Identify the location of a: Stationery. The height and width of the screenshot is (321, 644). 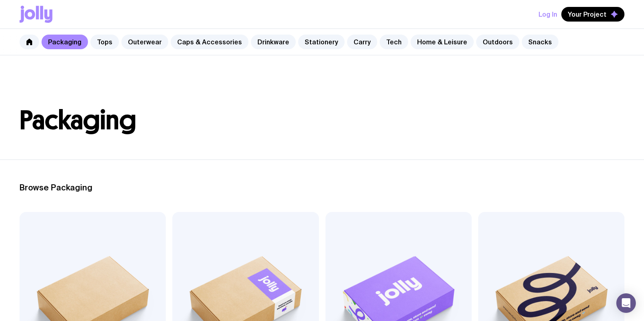
(321, 42).